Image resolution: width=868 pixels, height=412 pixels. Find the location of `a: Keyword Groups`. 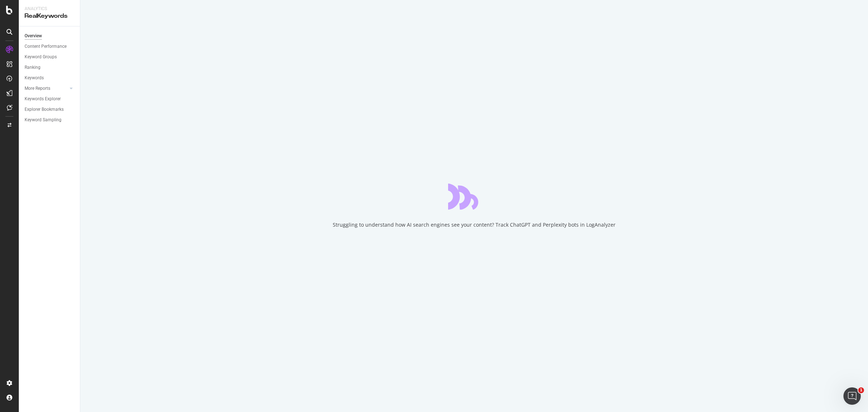

a: Keyword Groups is located at coordinates (50, 57).